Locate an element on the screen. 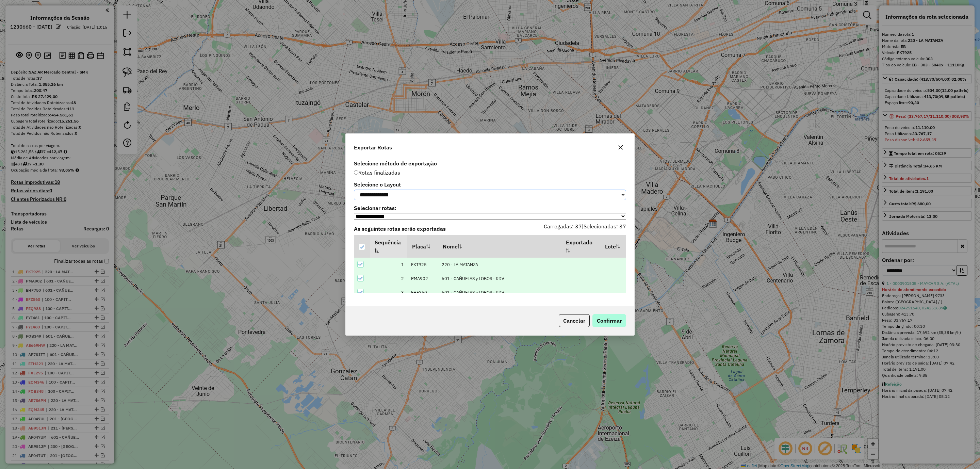 The width and height of the screenshot is (980, 469). span: Rotas finalizadas is located at coordinates (377, 172).